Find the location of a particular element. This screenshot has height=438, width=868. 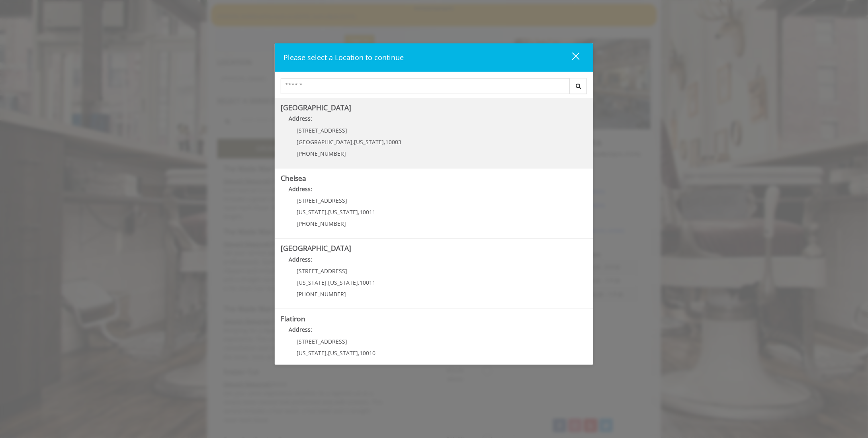

span: 10010 is located at coordinates (367, 352).